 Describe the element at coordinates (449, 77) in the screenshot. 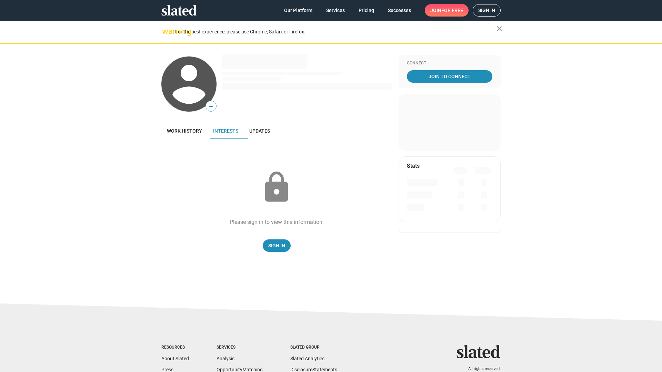

I see `a: Join To Connect` at that location.